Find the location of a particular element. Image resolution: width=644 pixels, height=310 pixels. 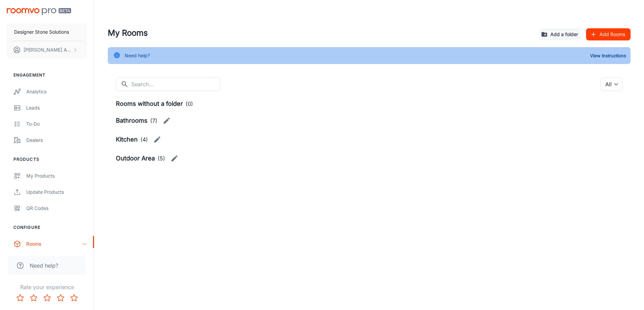

div: Analytics is located at coordinates (56, 92).